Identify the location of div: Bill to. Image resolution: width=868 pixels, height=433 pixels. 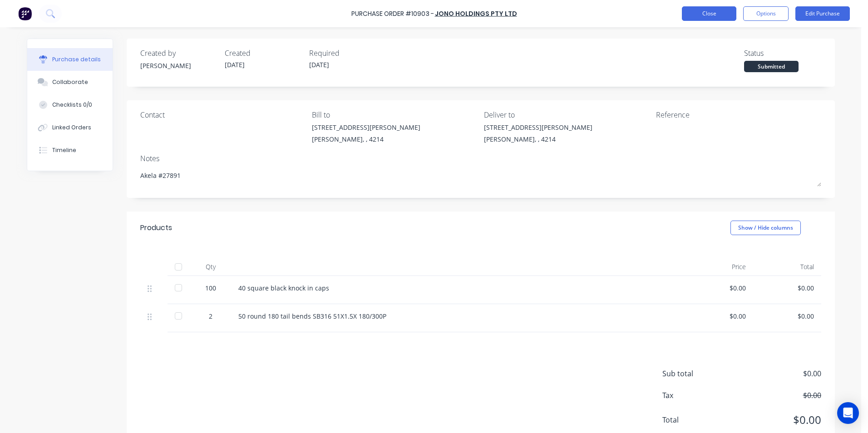
(395, 115).